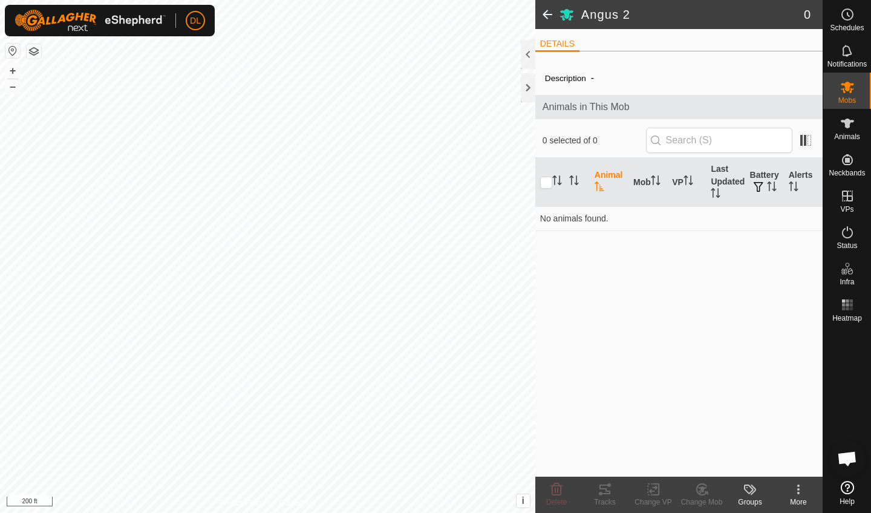 The width and height of the screenshot is (871, 513). I want to click on th: Mob, so click(648, 182).